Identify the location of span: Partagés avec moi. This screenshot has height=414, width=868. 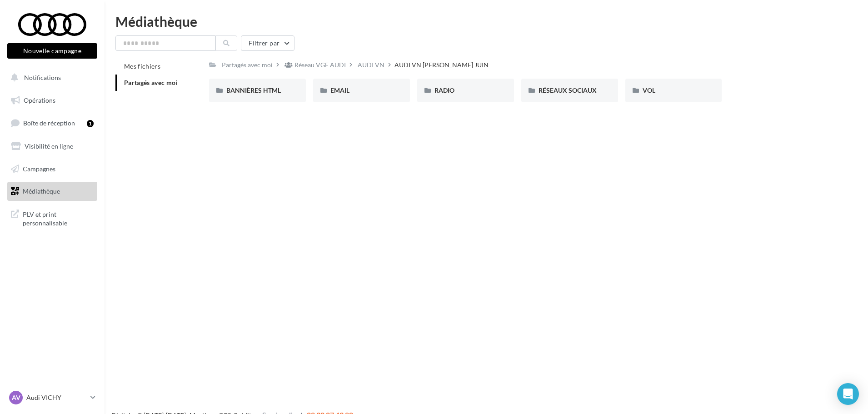
(151, 82).